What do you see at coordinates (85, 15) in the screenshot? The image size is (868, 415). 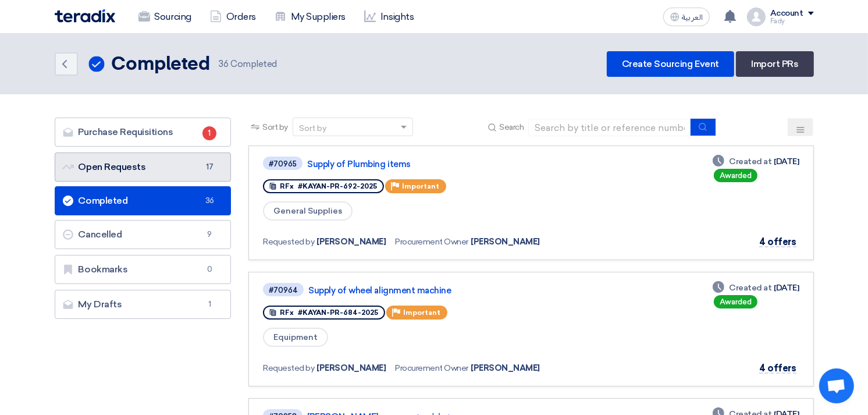 I see `img: Teradix logo` at bounding box center [85, 15].